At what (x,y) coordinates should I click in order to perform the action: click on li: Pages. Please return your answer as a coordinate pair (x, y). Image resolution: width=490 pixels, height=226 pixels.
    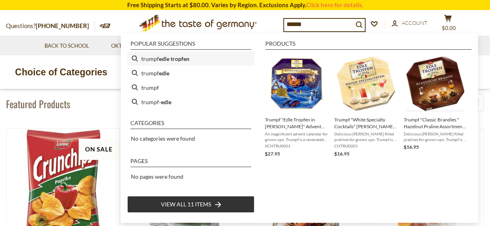
    Looking at the image, I should click on (191, 163).